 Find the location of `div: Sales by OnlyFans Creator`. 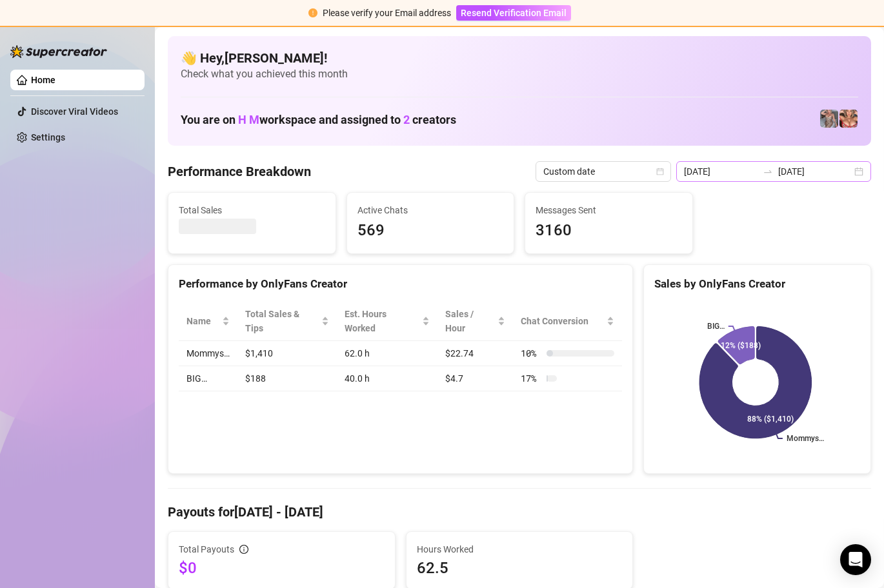

div: Sales by OnlyFans Creator is located at coordinates (757, 284).